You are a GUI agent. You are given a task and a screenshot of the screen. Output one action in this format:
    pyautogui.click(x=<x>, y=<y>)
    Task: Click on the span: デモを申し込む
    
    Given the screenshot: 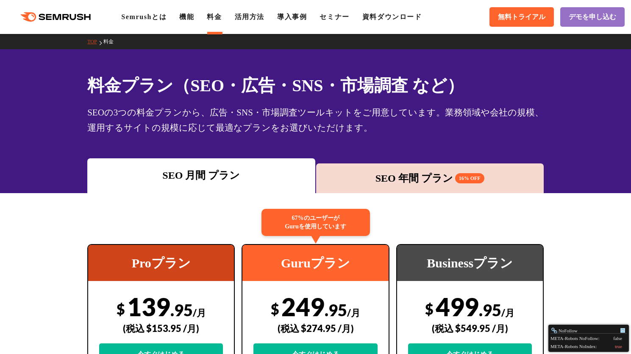 What is the action you would take?
    pyautogui.click(x=593, y=17)
    